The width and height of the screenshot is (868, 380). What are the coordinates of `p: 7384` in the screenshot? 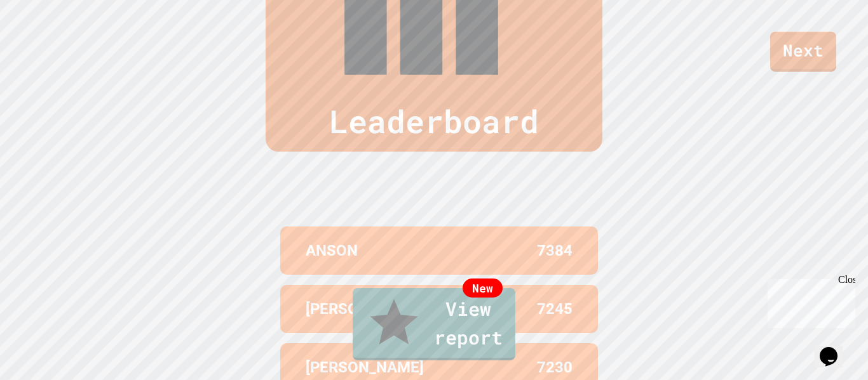 It's located at (555, 251).